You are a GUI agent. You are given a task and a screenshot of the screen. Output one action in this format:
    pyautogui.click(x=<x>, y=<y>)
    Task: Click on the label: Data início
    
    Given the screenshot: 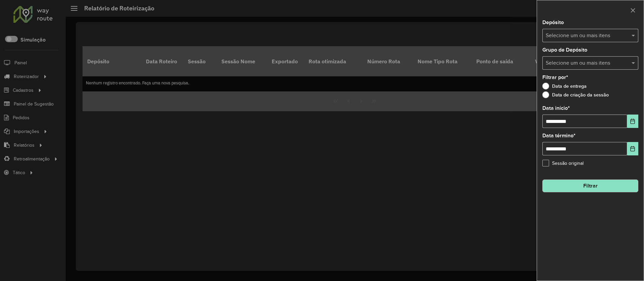 What is the action you would take?
    pyautogui.click(x=556, y=108)
    